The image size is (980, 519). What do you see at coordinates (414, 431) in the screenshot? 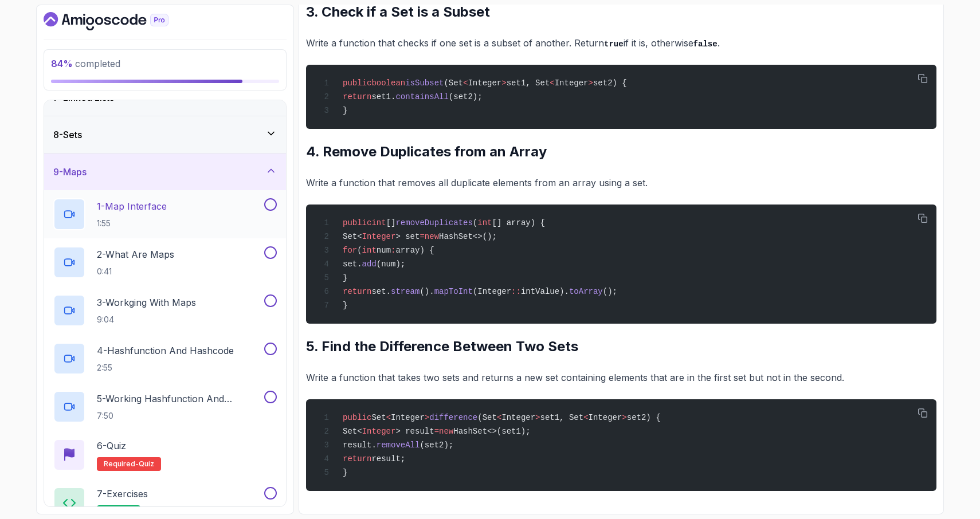
I see `span: > result` at bounding box center [414, 431].